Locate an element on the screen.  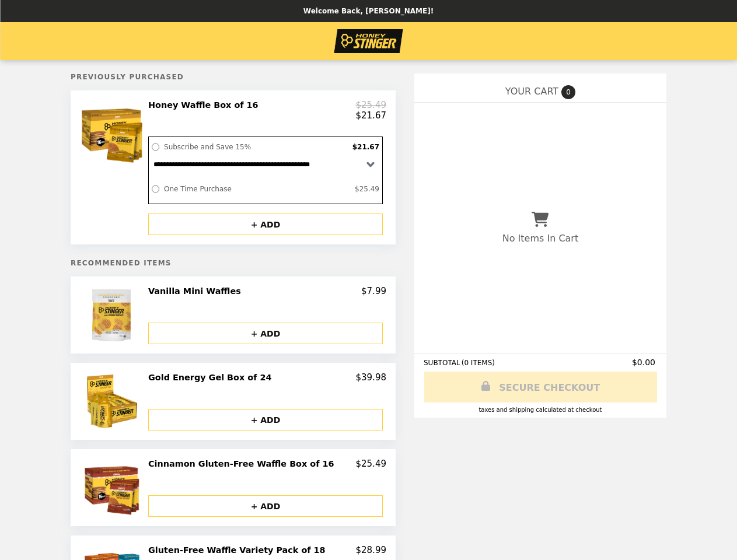
label: Subscribe and Save 15% is located at coordinates (255, 147).